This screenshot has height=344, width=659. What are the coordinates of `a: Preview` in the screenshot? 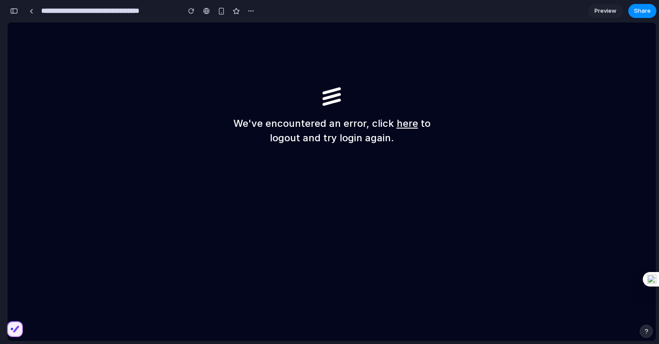 It's located at (606, 11).